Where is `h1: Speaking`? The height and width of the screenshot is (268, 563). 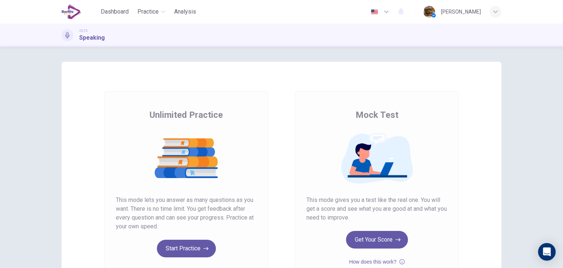 h1: Speaking is located at coordinates (92, 38).